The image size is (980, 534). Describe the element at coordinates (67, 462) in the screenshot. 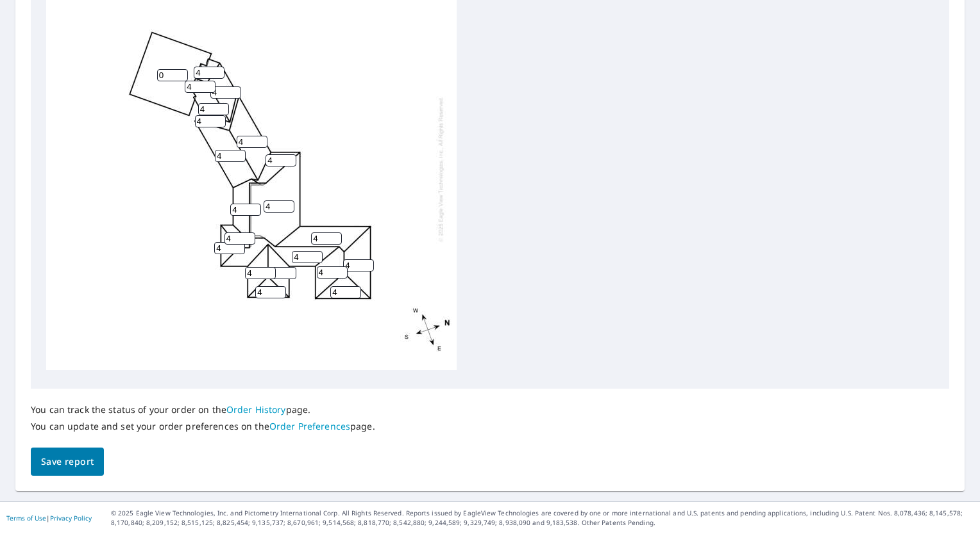

I see `span: Save report` at that location.